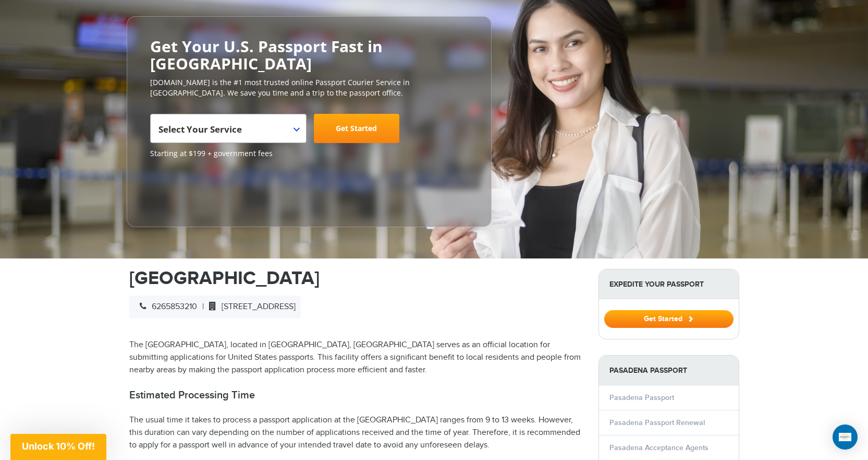 The image size is (868, 460). Describe the element at coordinates (166, 306) in the screenshot. I see `span: 6265853210` at that location.